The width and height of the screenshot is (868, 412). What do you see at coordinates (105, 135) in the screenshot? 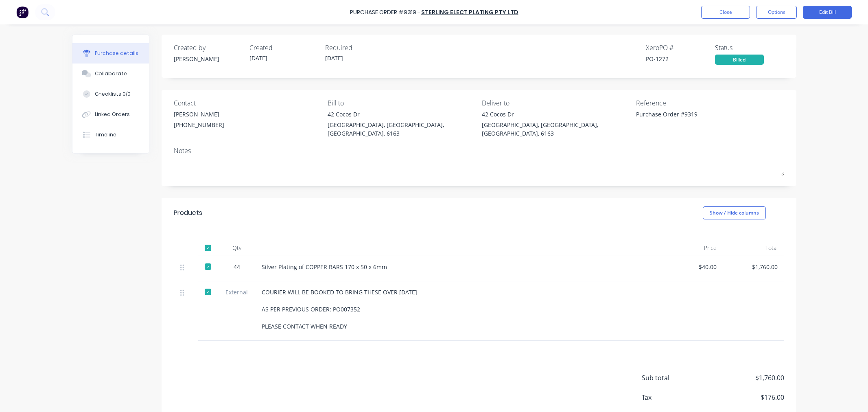
I see `div: Timeline` at bounding box center [105, 135].